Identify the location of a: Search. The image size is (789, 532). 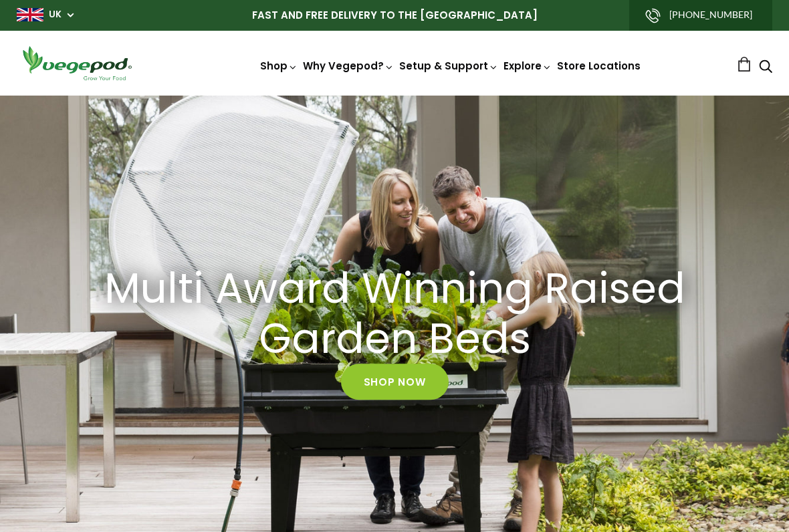
(766, 67).